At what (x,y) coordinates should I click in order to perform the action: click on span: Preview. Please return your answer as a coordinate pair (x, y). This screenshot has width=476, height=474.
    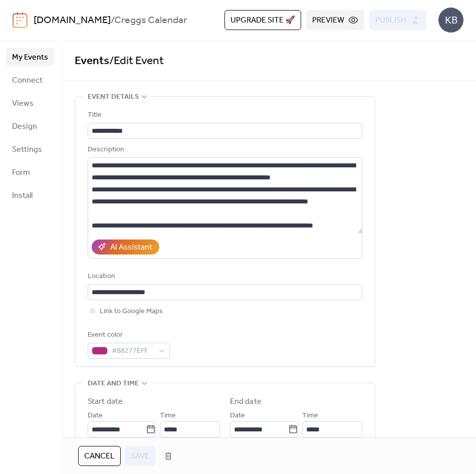
    Looking at the image, I should click on (328, 20).